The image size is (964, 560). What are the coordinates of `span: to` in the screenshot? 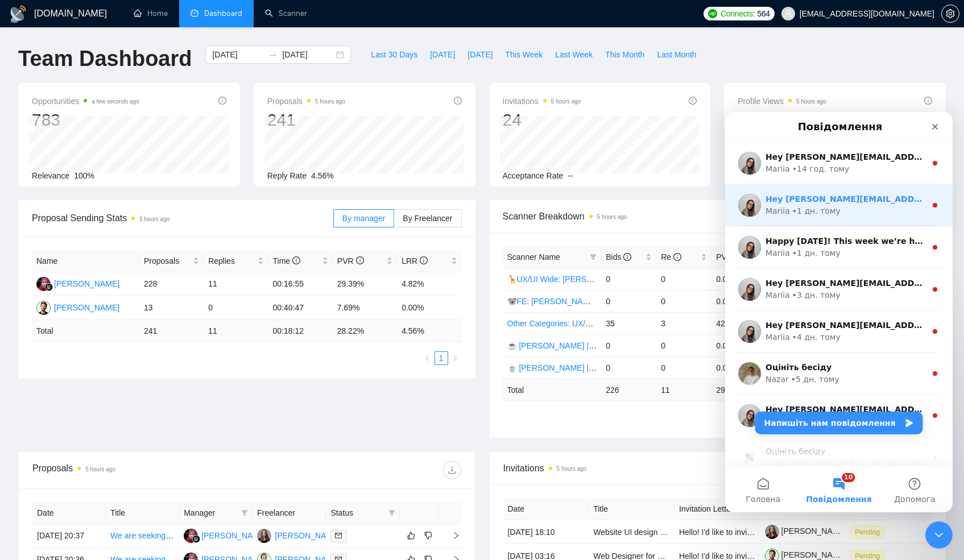 It's located at (273, 55).